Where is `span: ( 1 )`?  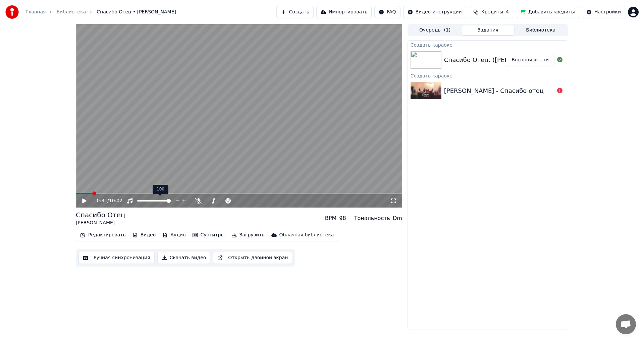 span: ( 1 ) is located at coordinates (447, 30).